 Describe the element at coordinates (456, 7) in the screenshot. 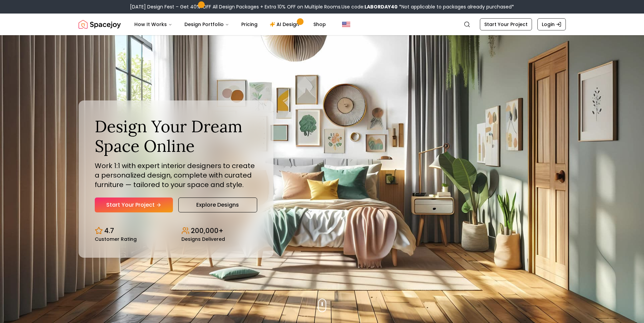

I see `span: *Not applicable to packages already purchased*` at that location.